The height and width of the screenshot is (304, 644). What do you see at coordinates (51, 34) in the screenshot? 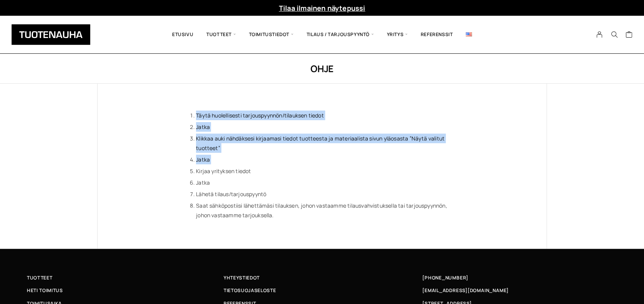
I see `img: Tuotenauha Oy` at bounding box center [51, 34].